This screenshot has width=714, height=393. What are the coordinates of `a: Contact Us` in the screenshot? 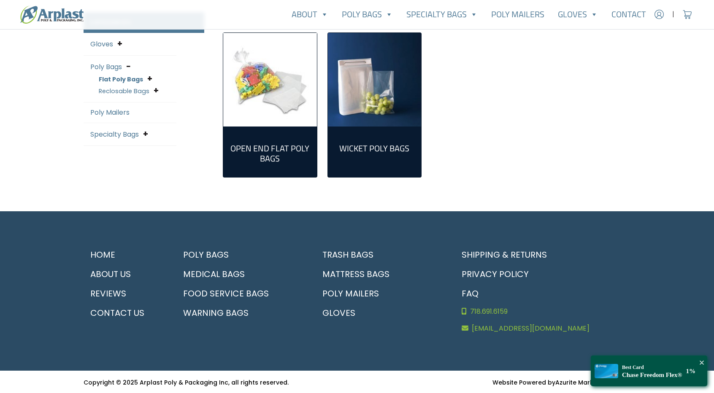 It's located at (125, 313).